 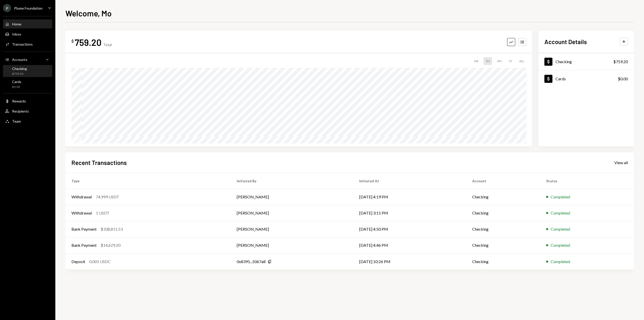 What do you see at coordinates (148, 180) in the screenshot?
I see `th: Type` at bounding box center [148, 180].